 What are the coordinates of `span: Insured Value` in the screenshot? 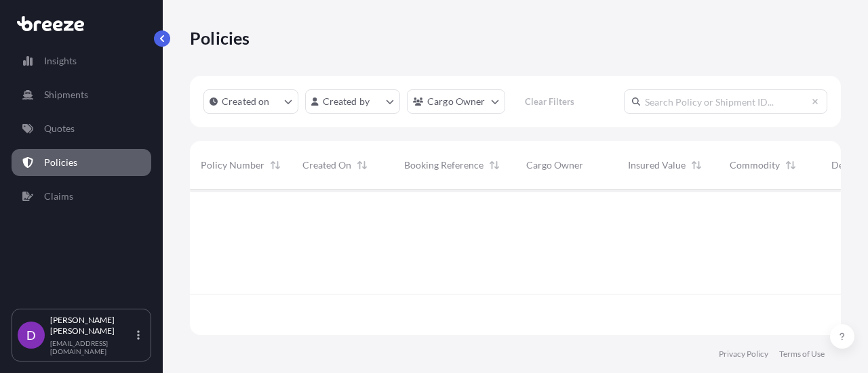 It's located at (656, 165).